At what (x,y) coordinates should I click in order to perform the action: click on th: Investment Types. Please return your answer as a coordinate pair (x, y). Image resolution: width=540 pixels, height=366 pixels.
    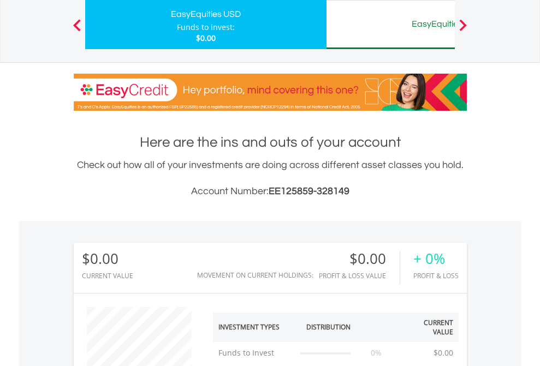
    Looking at the image, I should click on (254, 328).